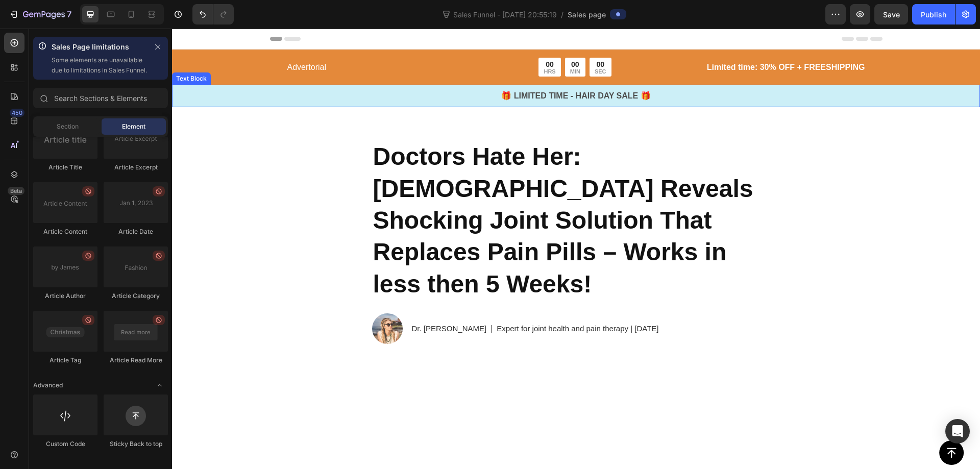 The image size is (980, 469). I want to click on span: Advanced, so click(48, 385).